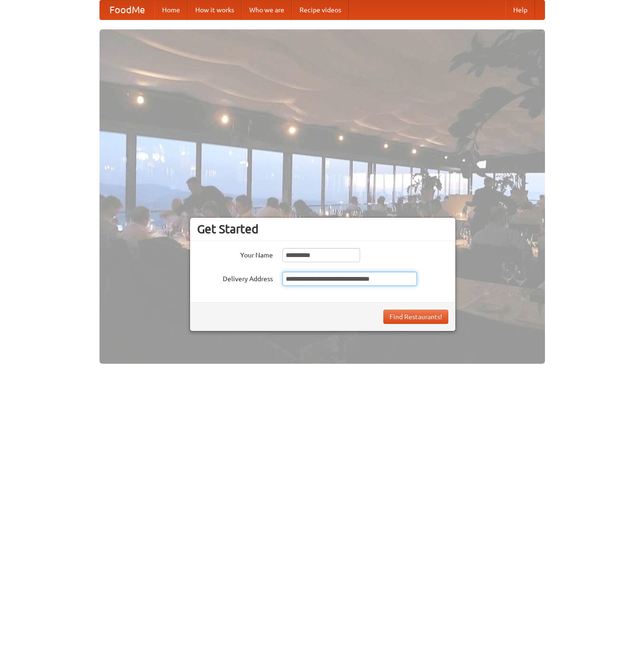  Describe the element at coordinates (321, 10) in the screenshot. I see `a: Recipe videos` at that location.